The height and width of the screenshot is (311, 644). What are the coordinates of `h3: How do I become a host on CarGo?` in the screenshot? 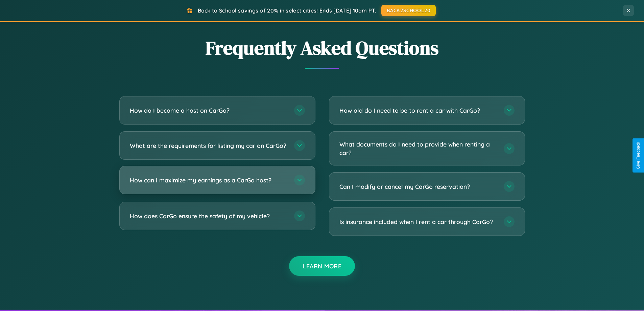 It's located at (209, 110).